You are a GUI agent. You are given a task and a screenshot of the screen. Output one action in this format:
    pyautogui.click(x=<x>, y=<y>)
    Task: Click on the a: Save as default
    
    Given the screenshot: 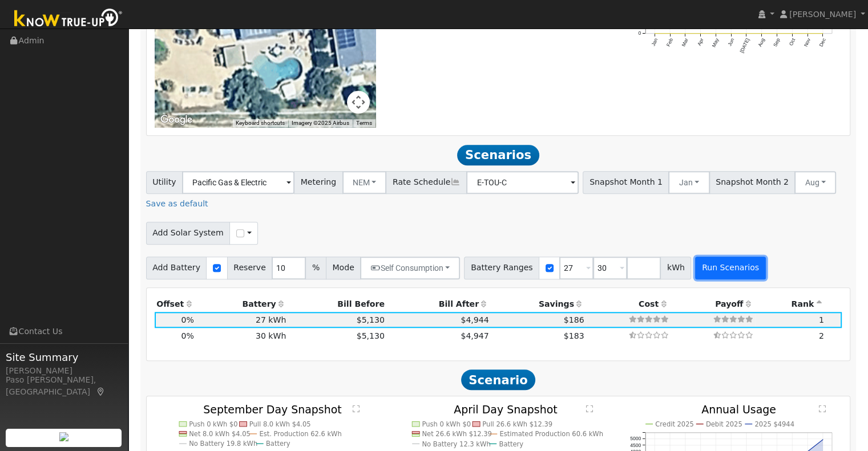 What is the action you would take?
    pyautogui.click(x=177, y=204)
    